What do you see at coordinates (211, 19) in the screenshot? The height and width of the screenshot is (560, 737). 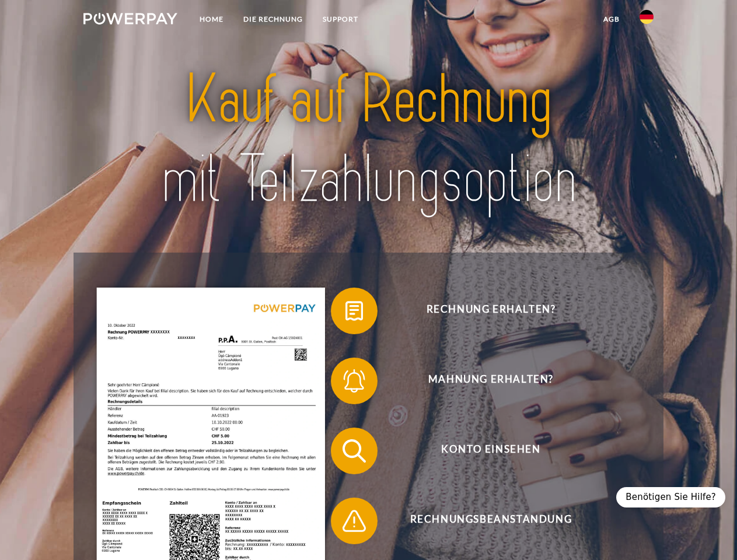 I see `a: Home` at bounding box center [211, 19].